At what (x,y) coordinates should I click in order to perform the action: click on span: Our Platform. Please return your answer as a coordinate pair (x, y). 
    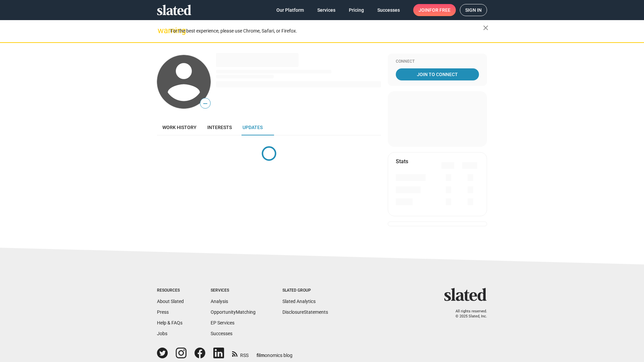
    Looking at the image, I should click on (290, 10).